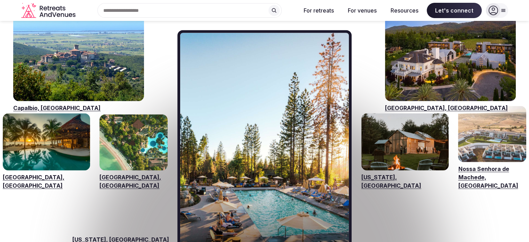 This screenshot has height=242, width=529. What do you see at coordinates (450, 58) in the screenshot?
I see `a: Visit venues for Napa Valley, USA` at bounding box center [450, 58].